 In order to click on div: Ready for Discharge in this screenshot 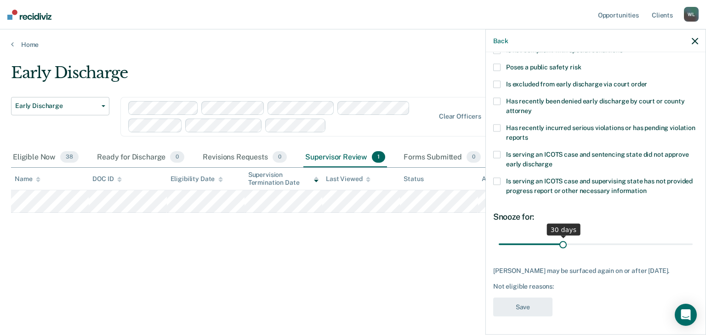, I will do `click(141, 158)`.